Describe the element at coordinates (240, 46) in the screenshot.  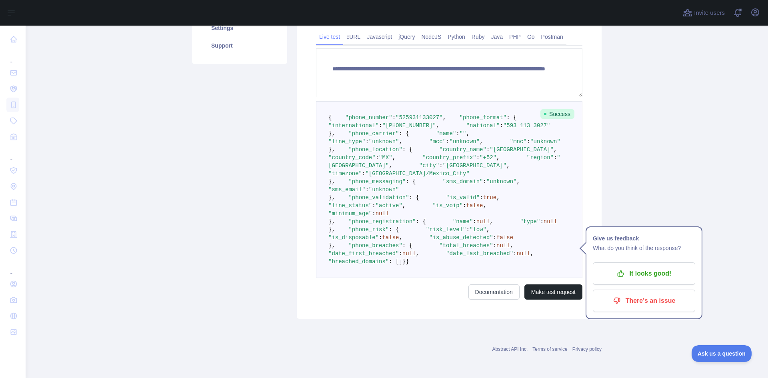
I see `a: Support` at that location.